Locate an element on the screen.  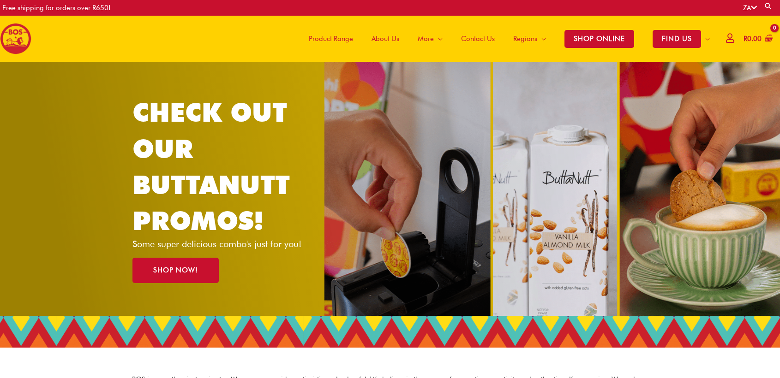
bdi: 0.00 is located at coordinates (752, 39).